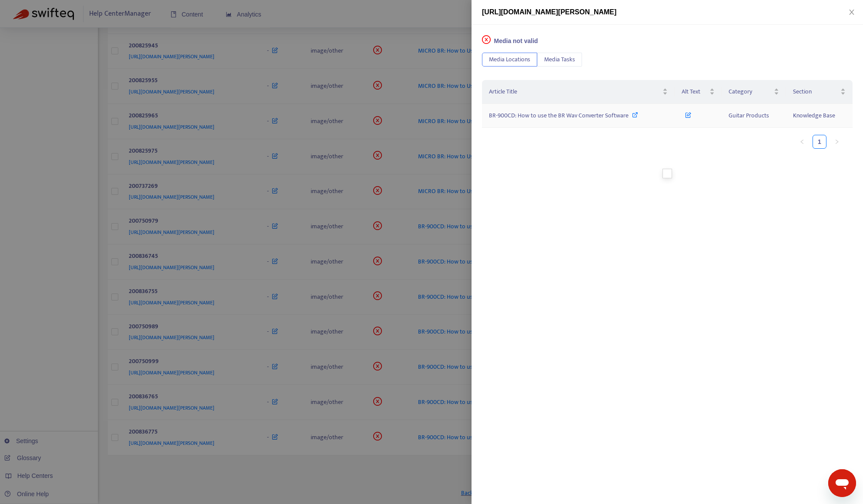 Image resolution: width=863 pixels, height=504 pixels. I want to click on span: Media Locations, so click(509, 60).